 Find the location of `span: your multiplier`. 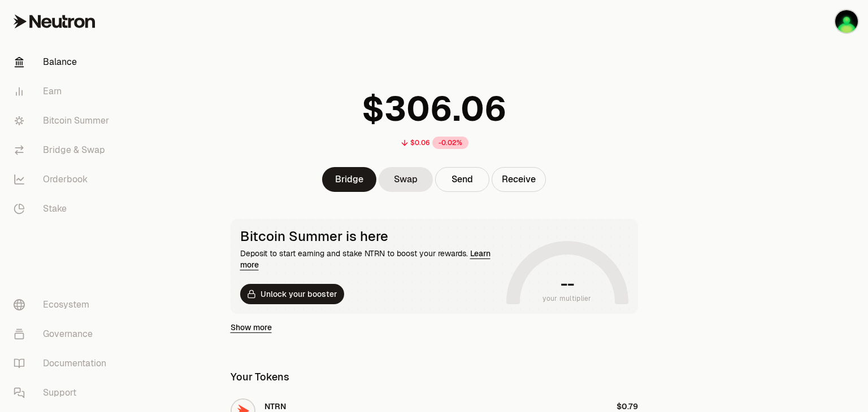

span: your multiplier is located at coordinates (567, 299).